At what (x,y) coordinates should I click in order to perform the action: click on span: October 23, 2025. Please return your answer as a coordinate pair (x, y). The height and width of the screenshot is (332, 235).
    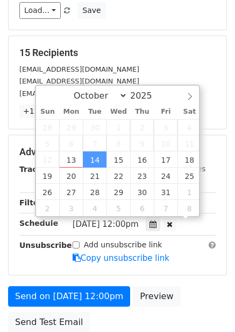
    Looking at the image, I should click on (142, 176).